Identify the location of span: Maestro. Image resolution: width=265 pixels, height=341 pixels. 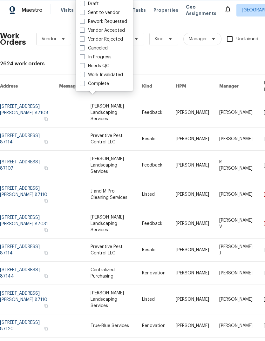
(32, 10).